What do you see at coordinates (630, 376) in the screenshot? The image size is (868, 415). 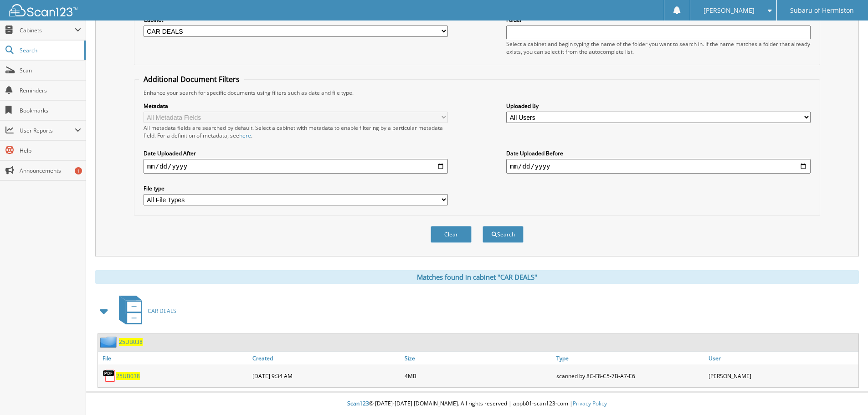 I see `div: scanned by 8C-F8-C5-7B-A7-E6` at bounding box center [630, 376].